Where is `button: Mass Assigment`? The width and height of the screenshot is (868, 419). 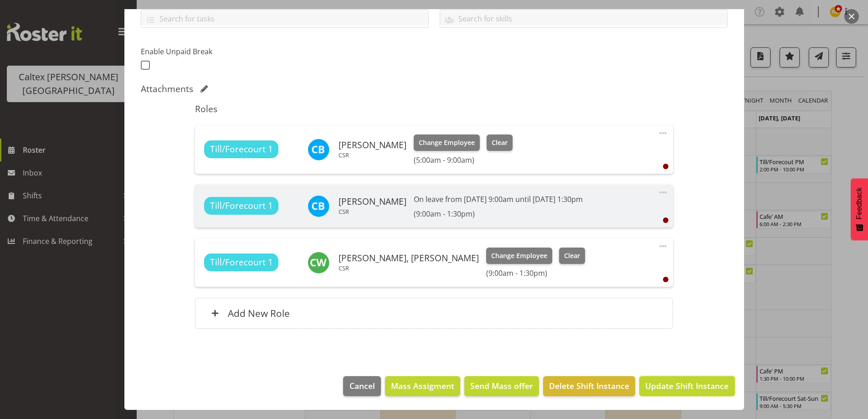
button: Mass Assigment is located at coordinates (422, 386).